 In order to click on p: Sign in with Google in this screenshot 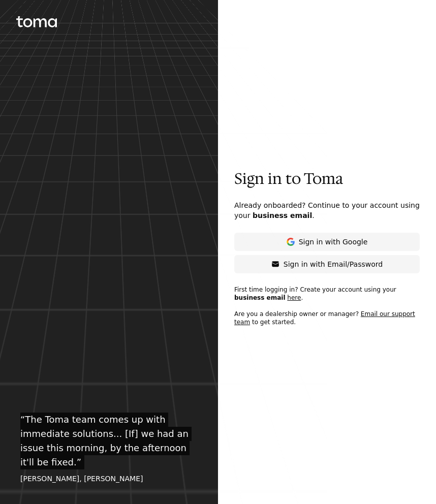, I will do `click(333, 242)`.